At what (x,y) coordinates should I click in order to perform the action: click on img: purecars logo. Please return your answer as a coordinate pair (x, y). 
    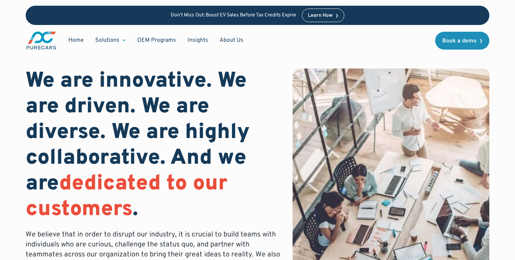
    Looking at the image, I should click on (41, 40).